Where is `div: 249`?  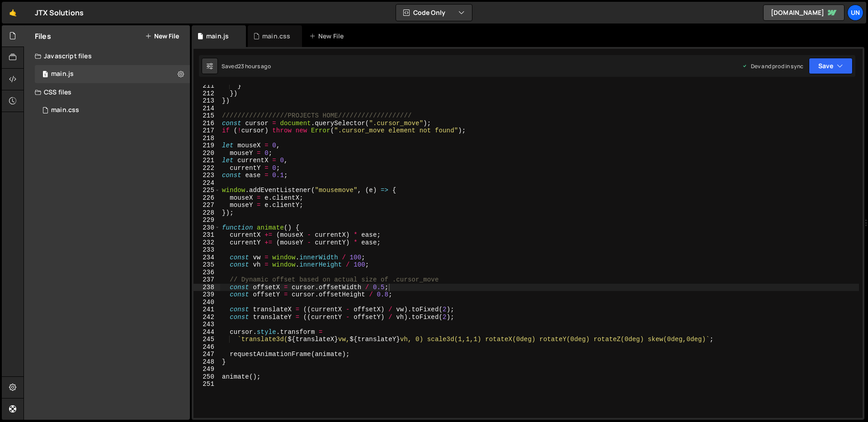
div: 249 is located at coordinates (207, 369).